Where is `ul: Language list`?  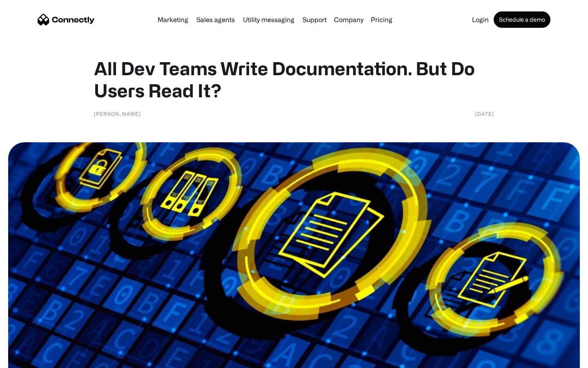
ul: Language list is located at coordinates (33, 359).